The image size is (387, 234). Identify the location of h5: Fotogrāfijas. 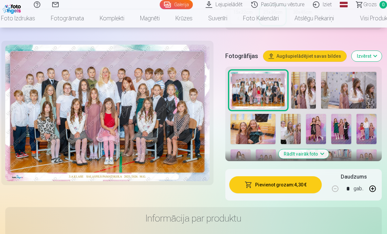
(241, 56).